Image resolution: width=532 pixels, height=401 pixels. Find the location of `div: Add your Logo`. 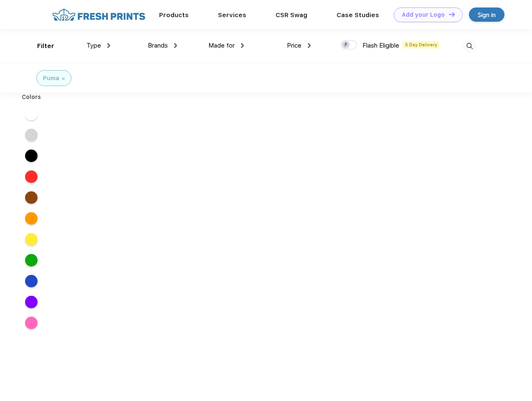

div: Add your Logo is located at coordinates (423, 14).